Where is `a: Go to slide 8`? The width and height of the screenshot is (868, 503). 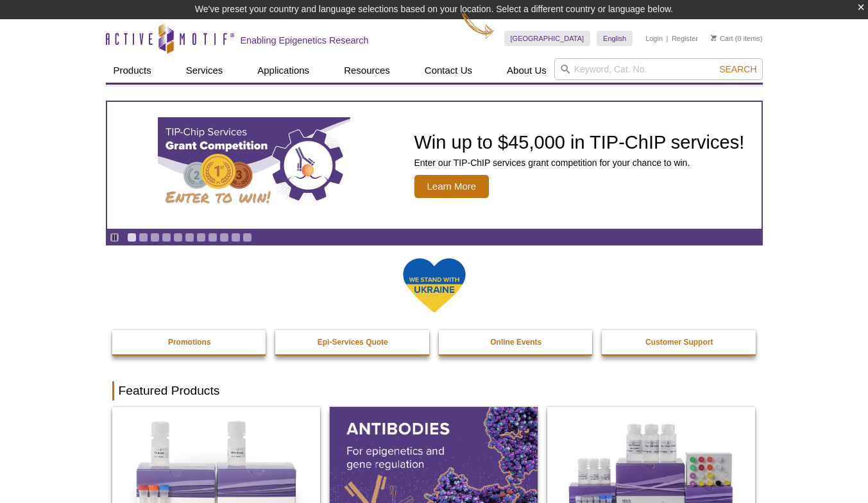
a: Go to slide 8 is located at coordinates (212, 237).